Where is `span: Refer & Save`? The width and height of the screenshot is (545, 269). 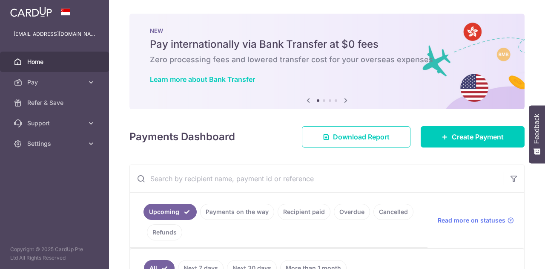 span: Refer & Save is located at coordinates (55, 103).